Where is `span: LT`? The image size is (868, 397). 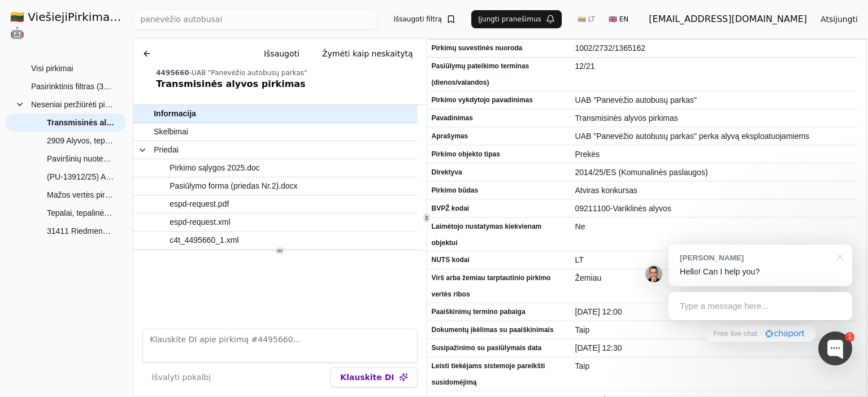
span: LT is located at coordinates (714, 259).